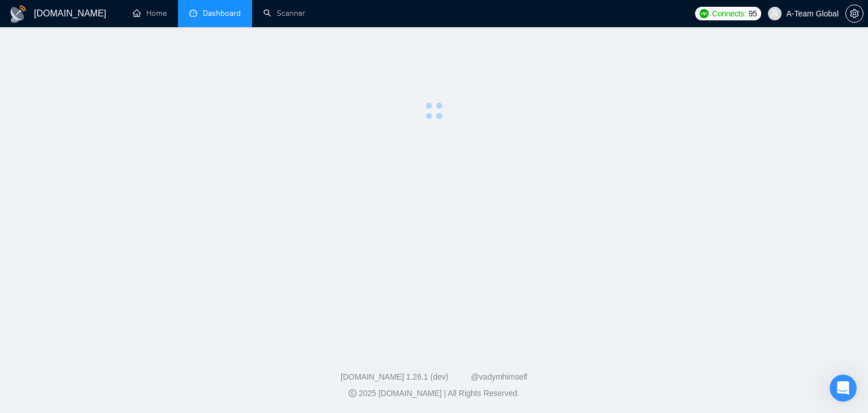 This screenshot has width=868, height=413. I want to click on img: logo, so click(18, 14).